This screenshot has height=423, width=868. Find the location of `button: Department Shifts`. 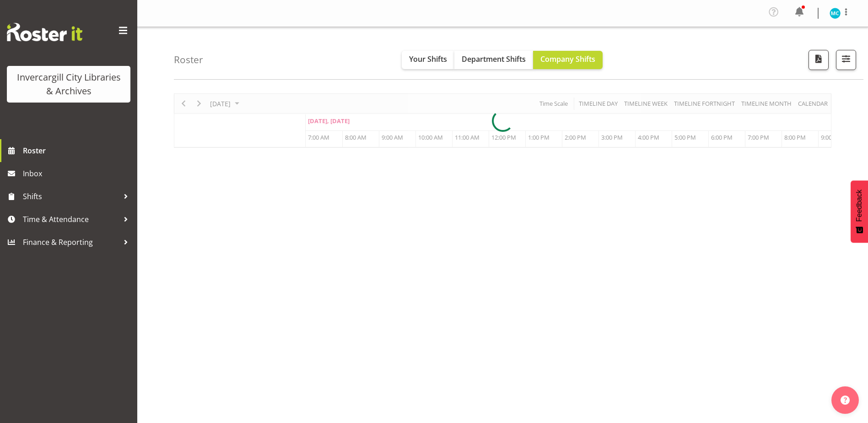

button: Department Shifts is located at coordinates (493, 60).